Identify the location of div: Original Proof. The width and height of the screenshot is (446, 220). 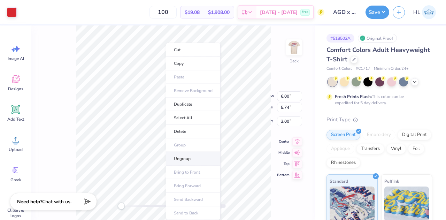
(378, 38).